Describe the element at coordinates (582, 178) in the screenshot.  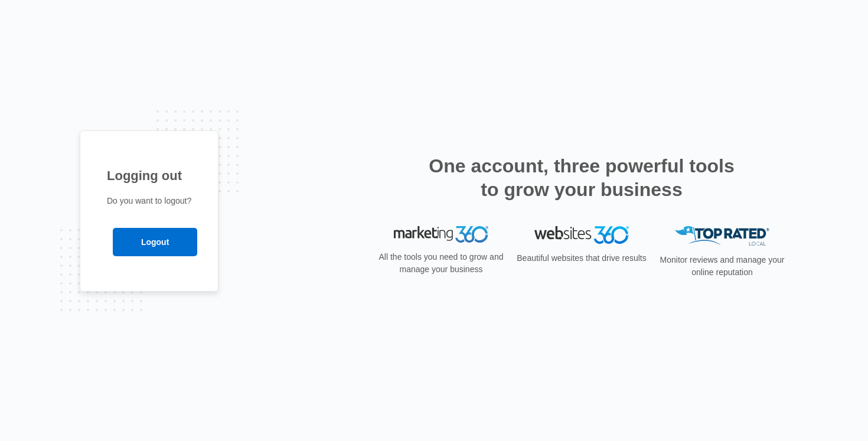
I see `h2: One account, three powerful tools to grow your business` at that location.